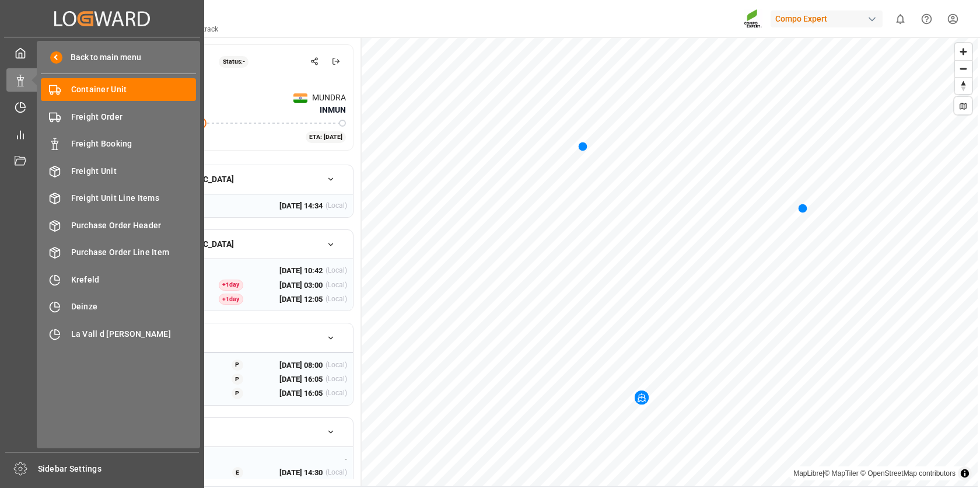 The image size is (980, 488). Describe the element at coordinates (102, 133) in the screenshot. I see `a: My Reports` at that location.